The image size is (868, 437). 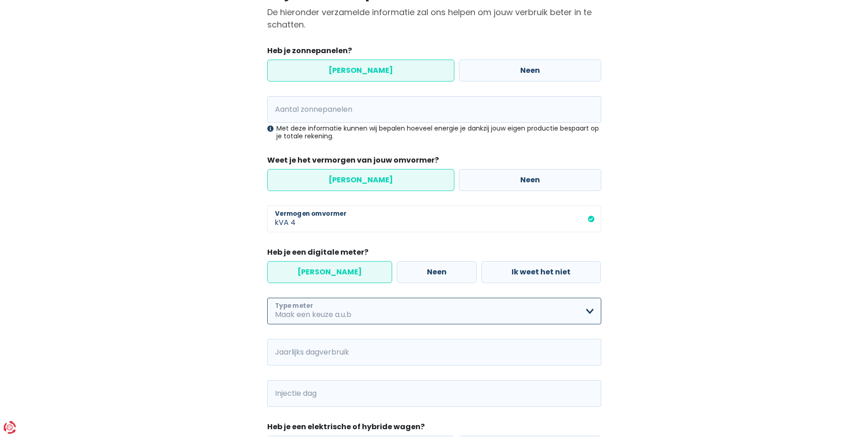 What do you see at coordinates (434, 18) in the screenshot?
I see `p: De hieronder verzamelde informatie zal ons helpen om jouw verbruik beter in te schatten.` at bounding box center [434, 18].